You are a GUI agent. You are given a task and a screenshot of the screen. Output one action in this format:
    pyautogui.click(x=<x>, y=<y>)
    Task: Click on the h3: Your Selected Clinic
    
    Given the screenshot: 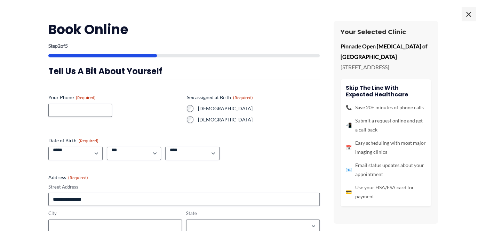 What is the action you would take?
    pyautogui.click(x=386, y=32)
    